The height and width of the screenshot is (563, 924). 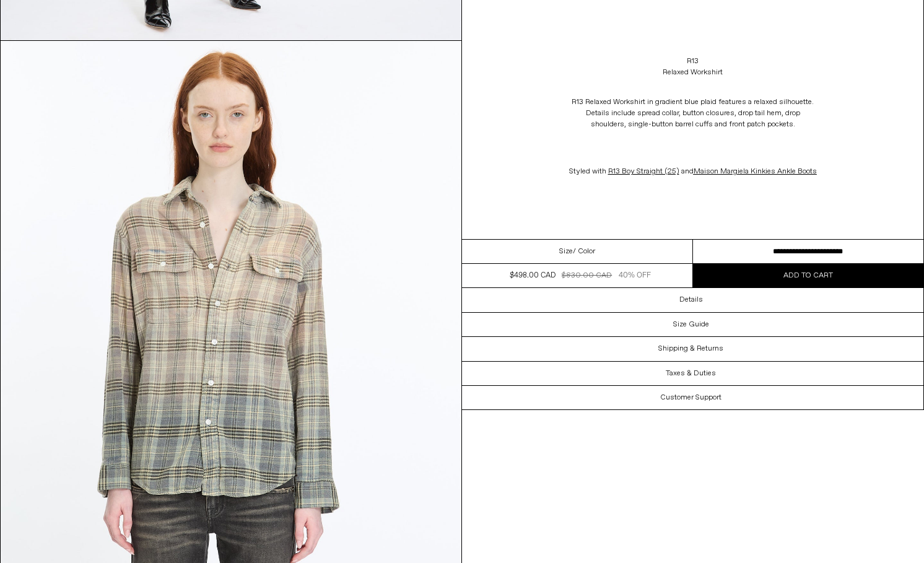 What do you see at coordinates (587, 275) in the screenshot?
I see `div: $830.00 CAD` at bounding box center [587, 275].